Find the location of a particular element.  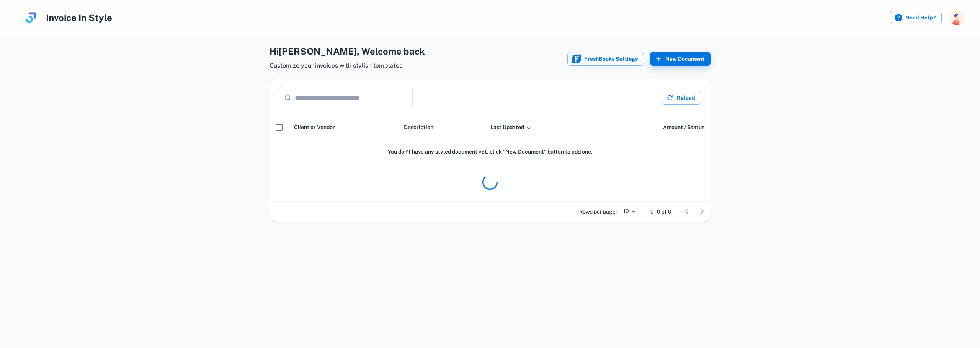

h6: You don't have any styled document yet, click "New Document" button to add one. is located at coordinates (490, 152).